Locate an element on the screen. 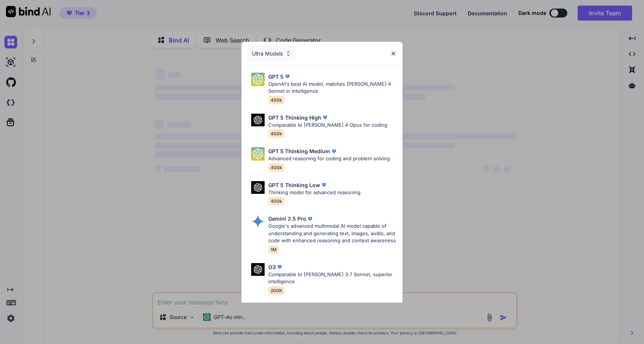  p: Thinking model for advanced reasoning. is located at coordinates (315, 193).